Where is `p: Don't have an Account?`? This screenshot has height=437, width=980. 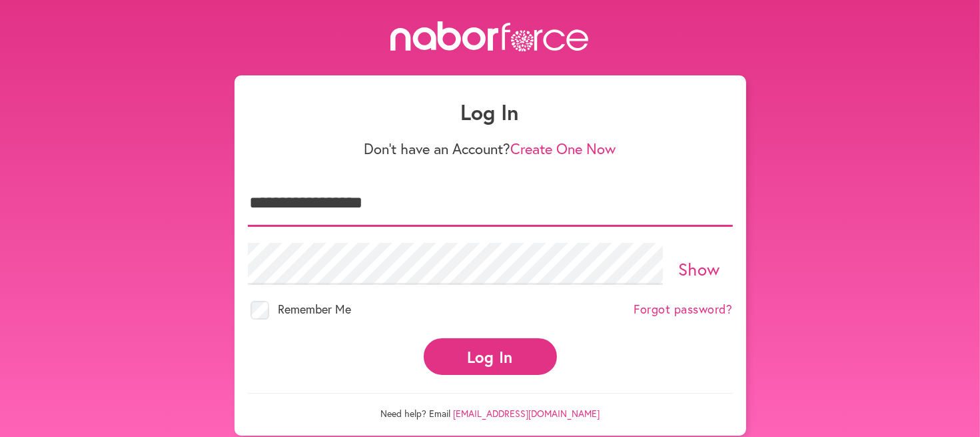 p: Don't have an Account? is located at coordinates (490, 149).